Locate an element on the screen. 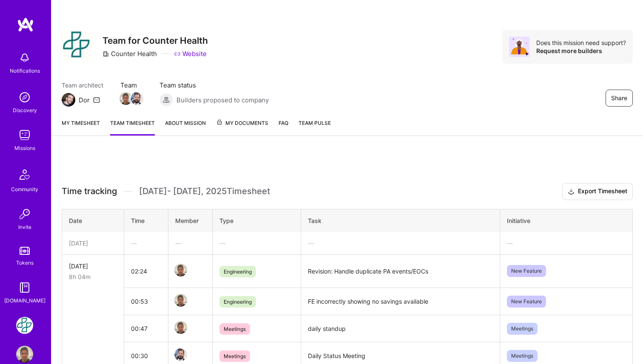 The height and width of the screenshot is (364, 643). th: Task is located at coordinates (401, 221).